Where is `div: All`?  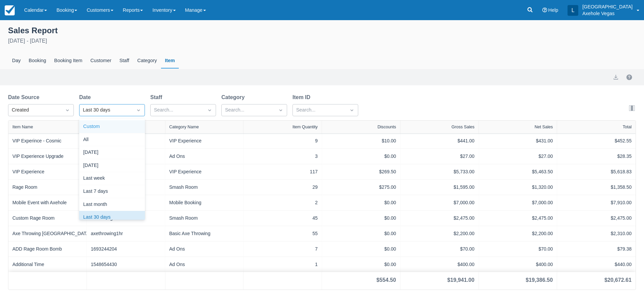 div: All is located at coordinates (112, 139).